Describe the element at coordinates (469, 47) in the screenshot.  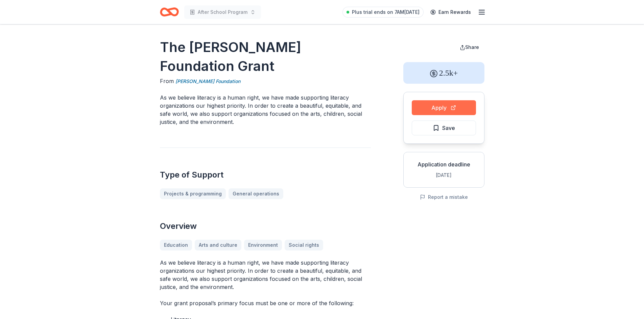
I see `button: Share` at that location.